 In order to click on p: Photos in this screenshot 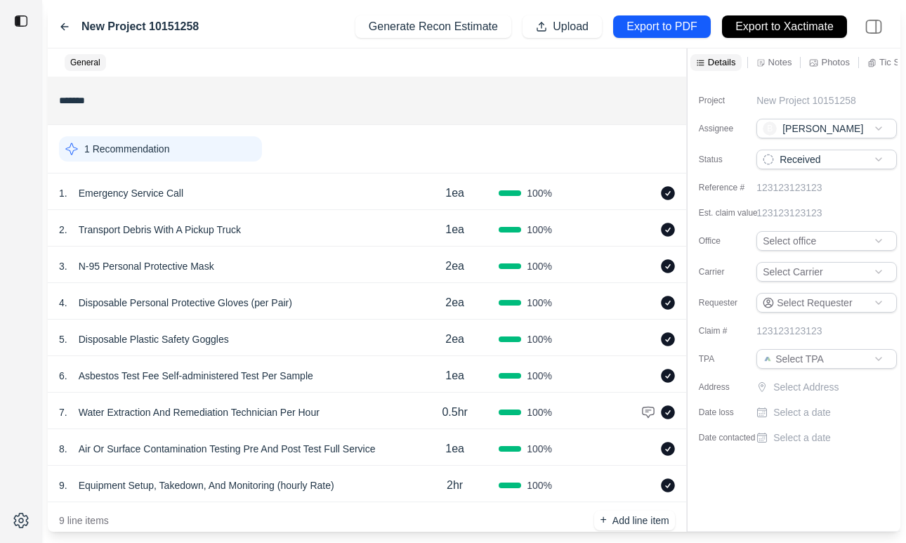, I will do `click(835, 62)`.